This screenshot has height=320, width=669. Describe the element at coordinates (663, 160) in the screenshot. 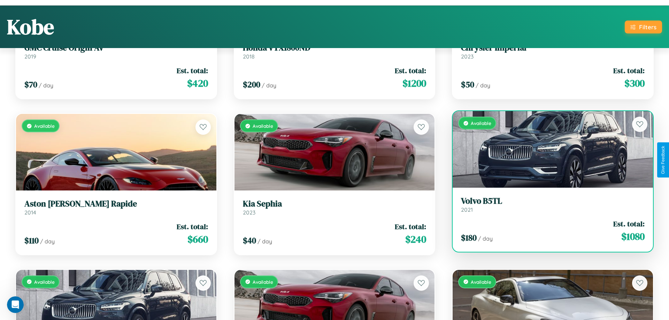

I see `div: Give Feedback` at that location.